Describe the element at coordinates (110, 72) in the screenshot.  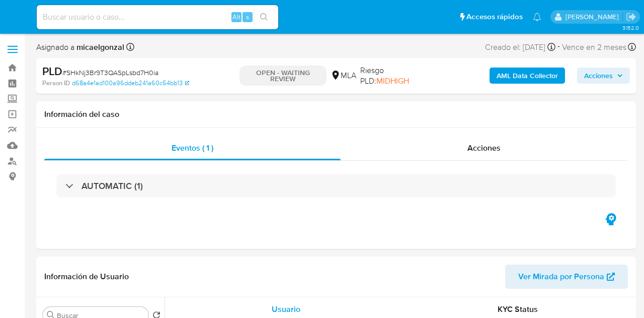
I see `span: # SHkNj3Br9T3QASpLsbd7H0ia` at that location.